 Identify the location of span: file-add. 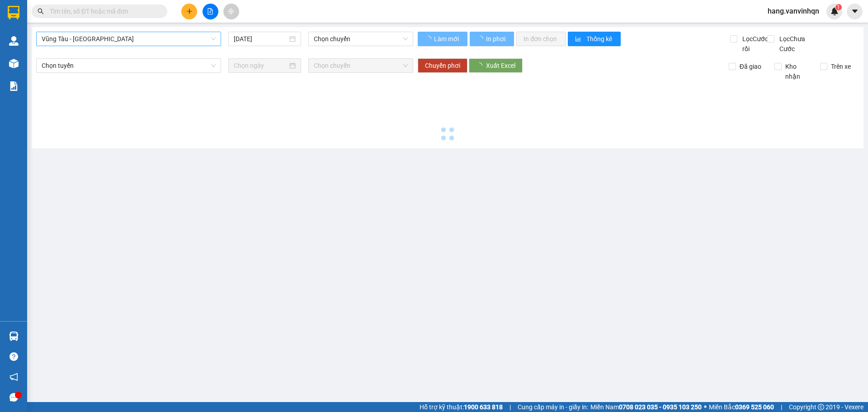
(210, 11).